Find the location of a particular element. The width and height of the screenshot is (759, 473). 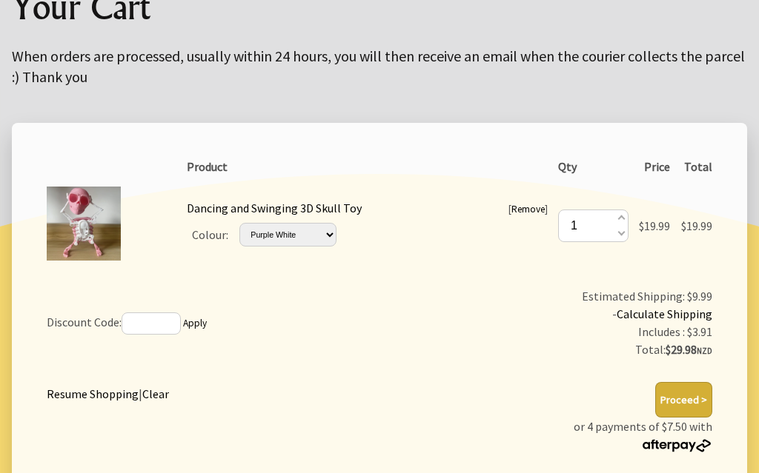

big: When orders are processed, usually within 24 hours, you will then receive an email when the couri... is located at coordinates (378, 67).